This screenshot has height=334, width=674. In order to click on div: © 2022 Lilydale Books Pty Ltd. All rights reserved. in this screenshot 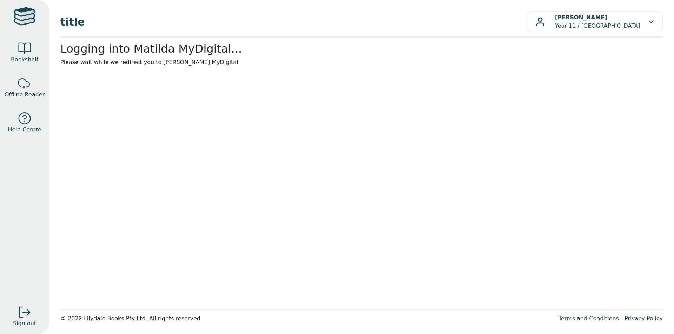, I will do `click(306, 319)`.